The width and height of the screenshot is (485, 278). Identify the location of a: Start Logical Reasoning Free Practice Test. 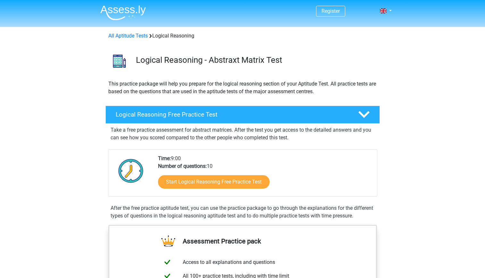
(214, 182).